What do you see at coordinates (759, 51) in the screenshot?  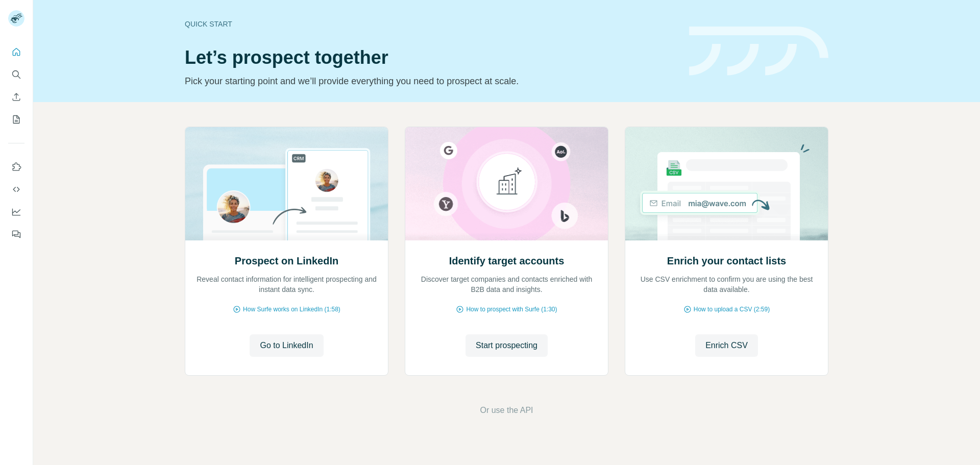 I see `img: banner` at bounding box center [759, 51].